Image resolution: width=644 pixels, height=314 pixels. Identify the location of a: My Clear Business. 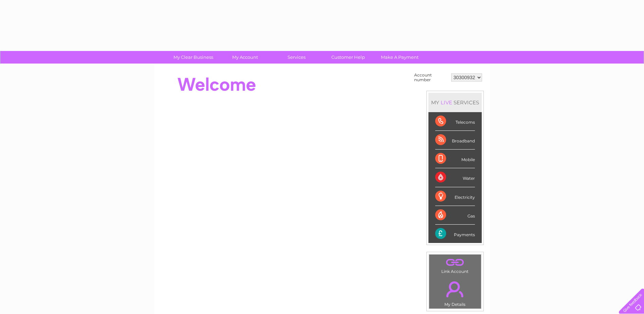
(193, 57).